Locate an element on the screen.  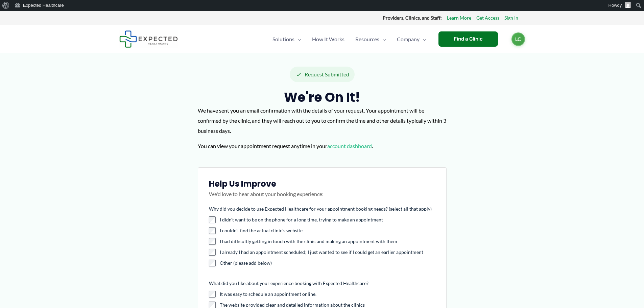
img: Expected Healthcare Logo - side, dark font, small is located at coordinates (149, 39).